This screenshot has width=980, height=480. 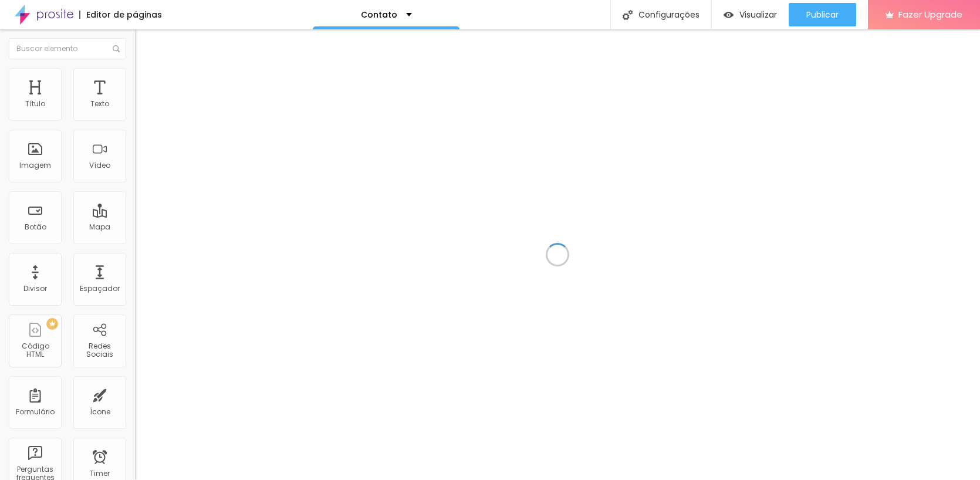 What do you see at coordinates (99, 474) in the screenshot?
I see `div: Timer` at bounding box center [99, 474].